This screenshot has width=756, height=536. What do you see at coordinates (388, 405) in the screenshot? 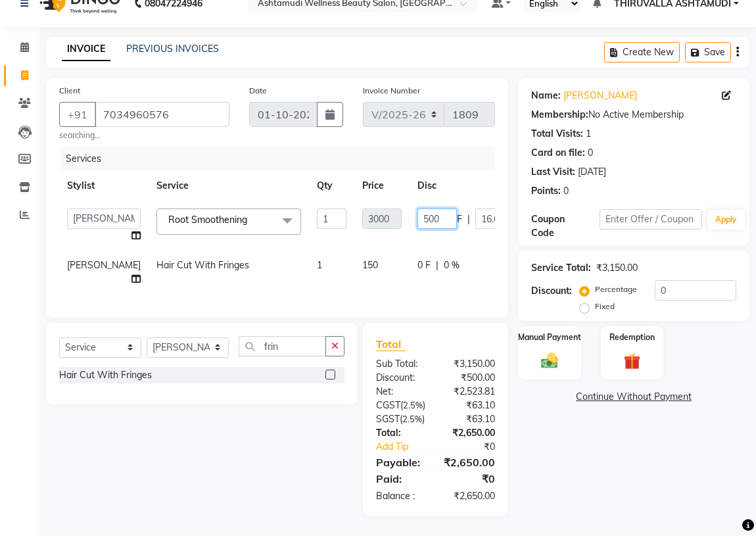
I see `span: CGST` at bounding box center [388, 405].